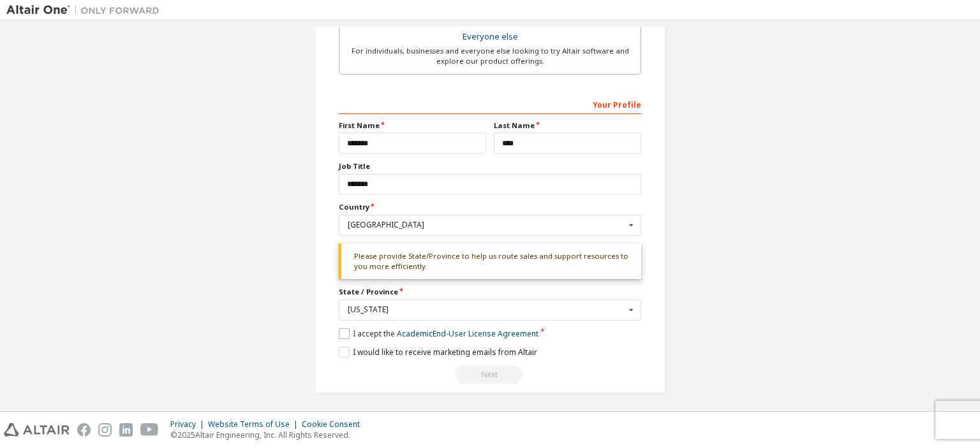 This screenshot has width=980, height=448. Describe the element at coordinates (126, 429) in the screenshot. I see `img: linkedin.svg` at that location.